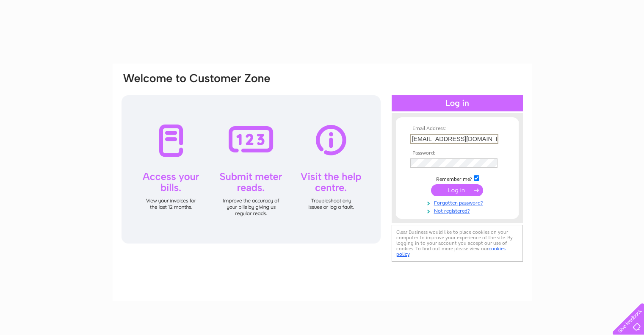 This screenshot has height=335, width=644. I want to click on a: Not registered?, so click(458, 210).